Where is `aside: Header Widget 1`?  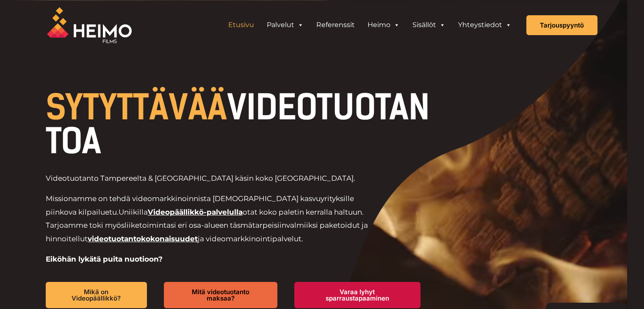
aside: Header Widget 1 is located at coordinates (370, 25).